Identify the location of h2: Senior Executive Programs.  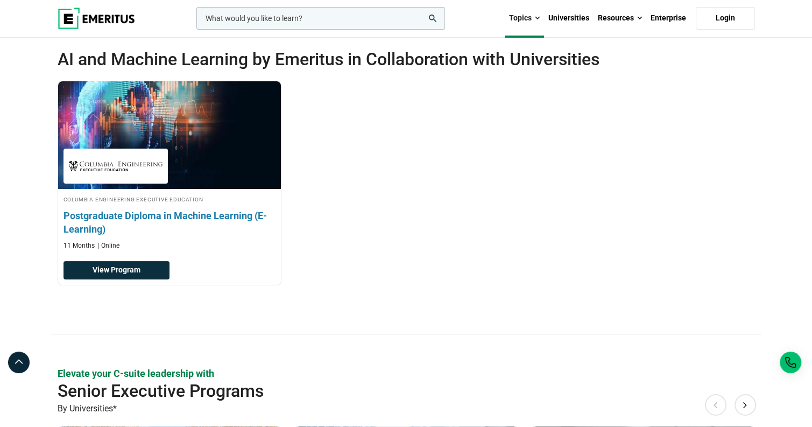
(371, 391).